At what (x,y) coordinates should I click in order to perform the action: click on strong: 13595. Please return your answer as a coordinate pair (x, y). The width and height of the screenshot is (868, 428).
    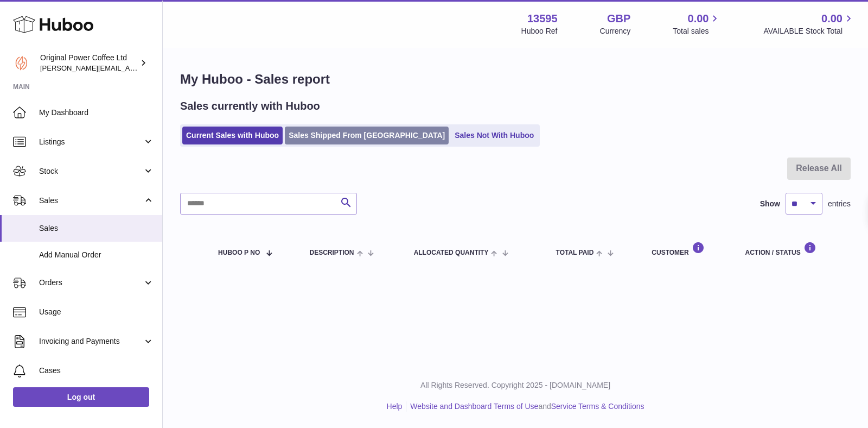
    Looking at the image, I should click on (543, 19).